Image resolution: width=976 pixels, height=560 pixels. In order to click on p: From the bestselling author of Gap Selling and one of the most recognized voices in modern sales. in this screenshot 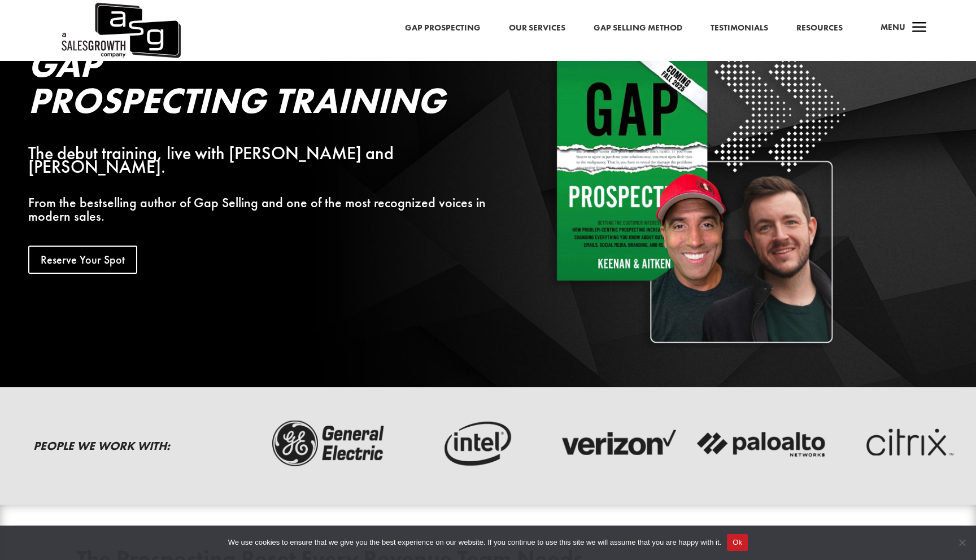, I will do `click(266, 209)`.